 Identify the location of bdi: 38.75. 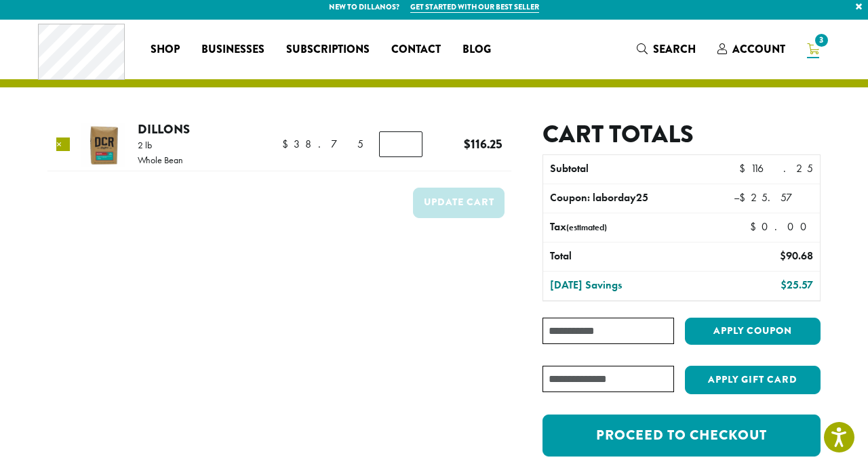
(323, 143).